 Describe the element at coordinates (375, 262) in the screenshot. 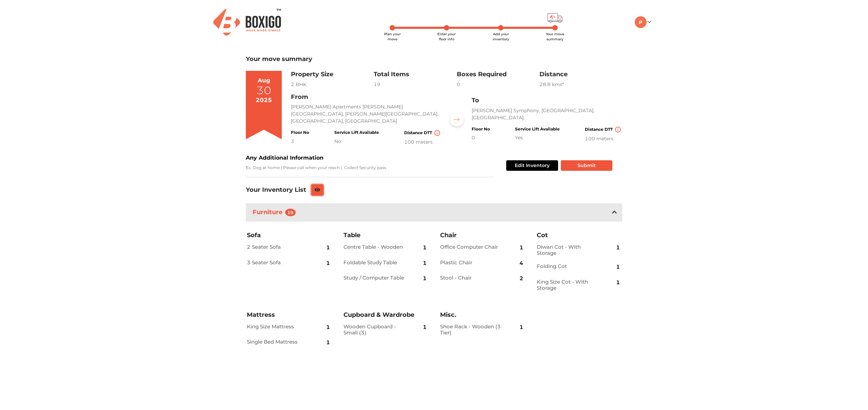

I see `h2: Foldable Study Table` at that location.